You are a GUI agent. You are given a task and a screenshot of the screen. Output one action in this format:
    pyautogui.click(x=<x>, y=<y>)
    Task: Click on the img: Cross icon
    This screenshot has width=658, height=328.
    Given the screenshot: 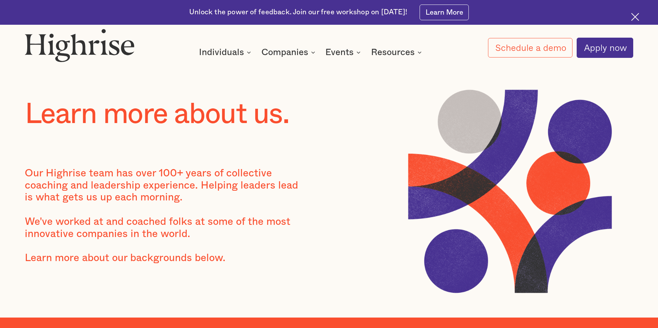 What is the action you would take?
    pyautogui.click(x=635, y=17)
    